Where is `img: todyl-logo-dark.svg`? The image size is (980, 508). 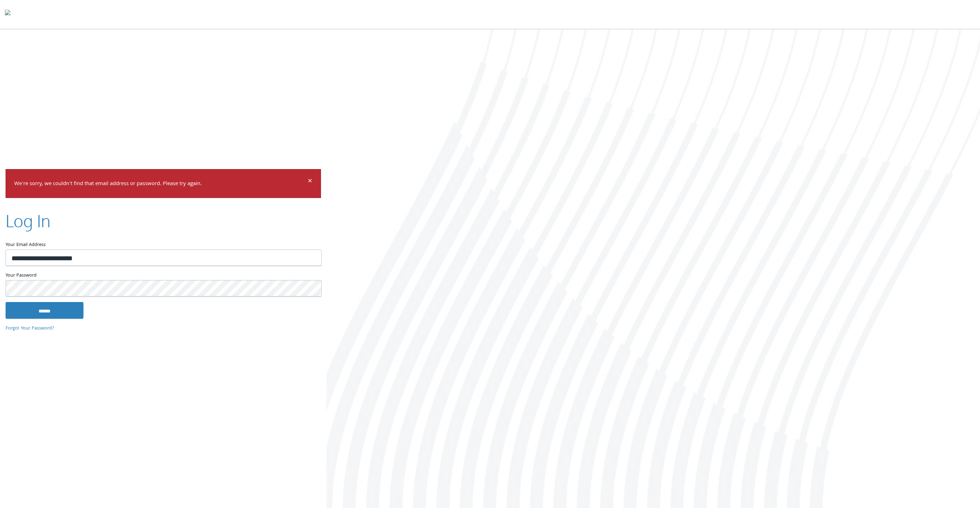
img: todyl-logo-dark.svg is located at coordinates (8, 14).